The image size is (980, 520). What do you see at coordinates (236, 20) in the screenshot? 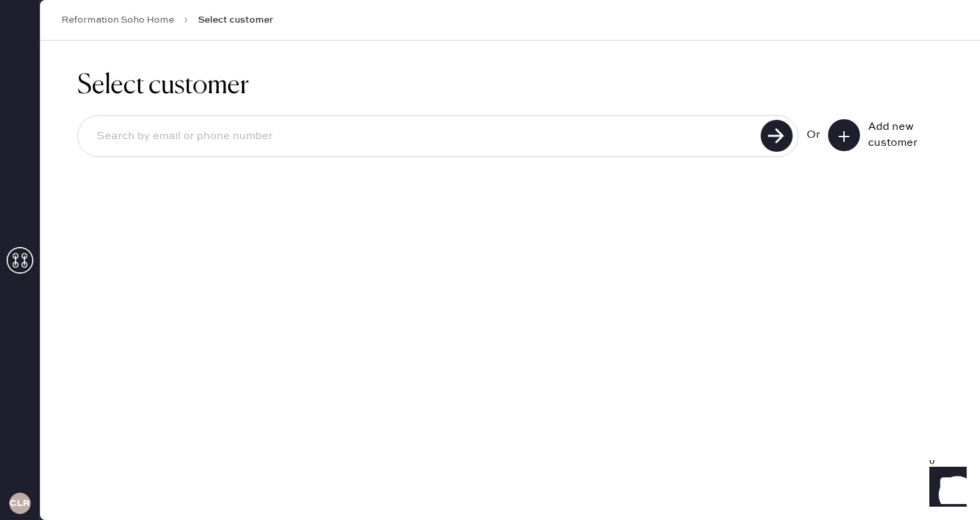
I see `span: Select customer` at bounding box center [236, 20].